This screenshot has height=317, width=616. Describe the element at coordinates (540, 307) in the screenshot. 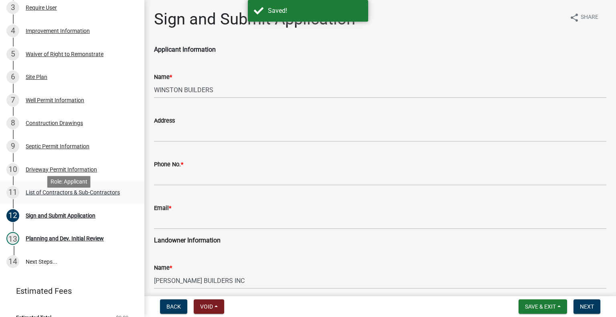

I see `span: Save & Exit` at that location.